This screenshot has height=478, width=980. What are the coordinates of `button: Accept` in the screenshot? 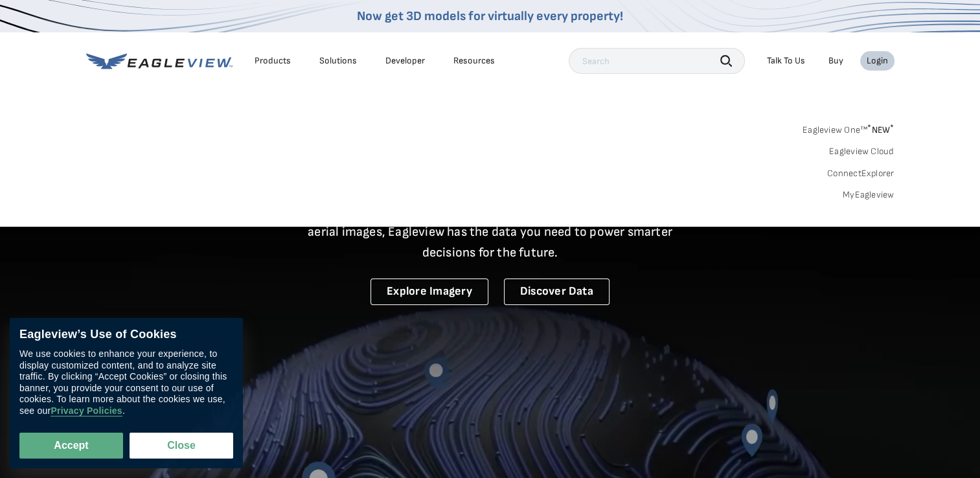 It's located at (72, 445).